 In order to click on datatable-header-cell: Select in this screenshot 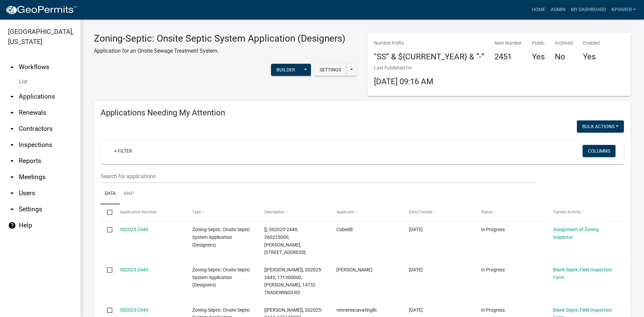, I will do `click(107, 212)`.